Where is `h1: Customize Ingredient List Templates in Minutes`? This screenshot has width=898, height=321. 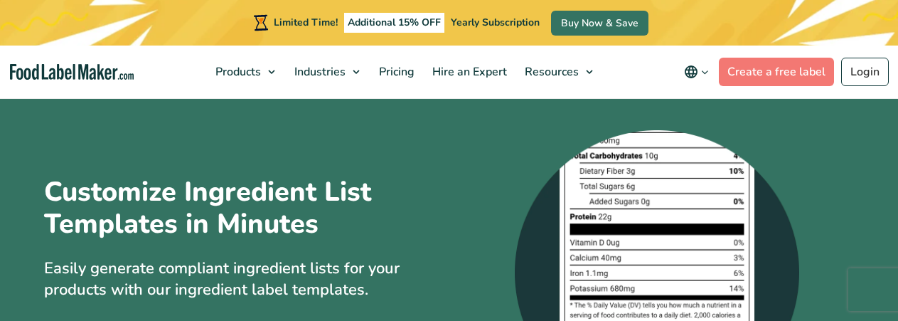 h1: Customize Ingredient List Templates in Minutes is located at coordinates (208, 208).